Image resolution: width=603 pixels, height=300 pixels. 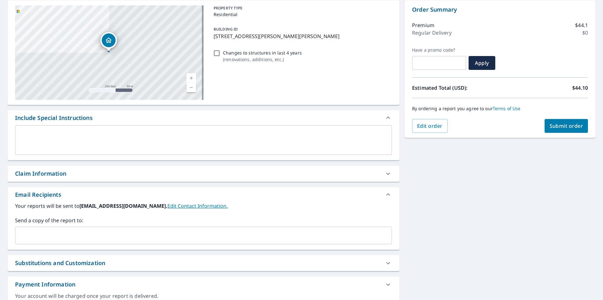 What do you see at coordinates (430, 126) in the screenshot?
I see `button: Edit order` at bounding box center [430, 126].